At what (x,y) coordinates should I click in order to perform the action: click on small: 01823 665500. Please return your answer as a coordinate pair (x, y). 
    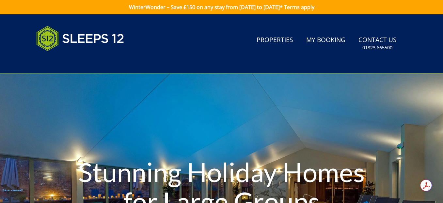
    Looking at the image, I should click on (378, 48).